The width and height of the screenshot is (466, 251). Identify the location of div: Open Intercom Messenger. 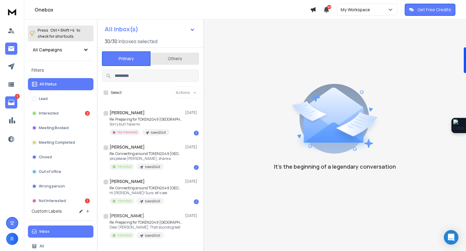
(451, 237).